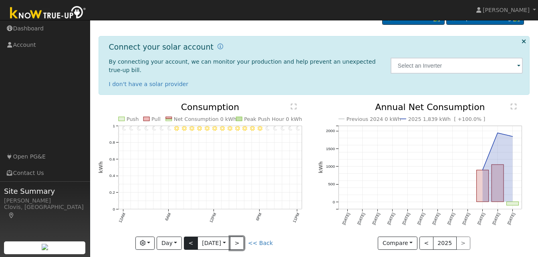  Describe the element at coordinates (276, 129) in the screenshot. I see `i: 8PM - Clear` at that location.